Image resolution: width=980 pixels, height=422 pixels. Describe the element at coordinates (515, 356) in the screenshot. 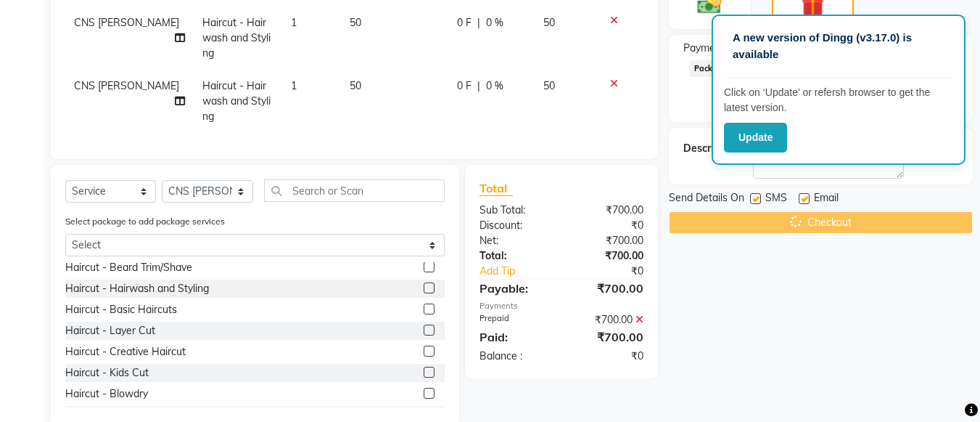

I see `div: Balance :` at that location.